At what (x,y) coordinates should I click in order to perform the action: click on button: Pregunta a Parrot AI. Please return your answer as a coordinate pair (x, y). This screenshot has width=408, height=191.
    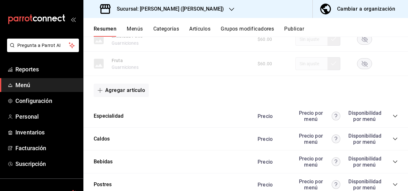
    Looking at the image, I should click on (43, 45).